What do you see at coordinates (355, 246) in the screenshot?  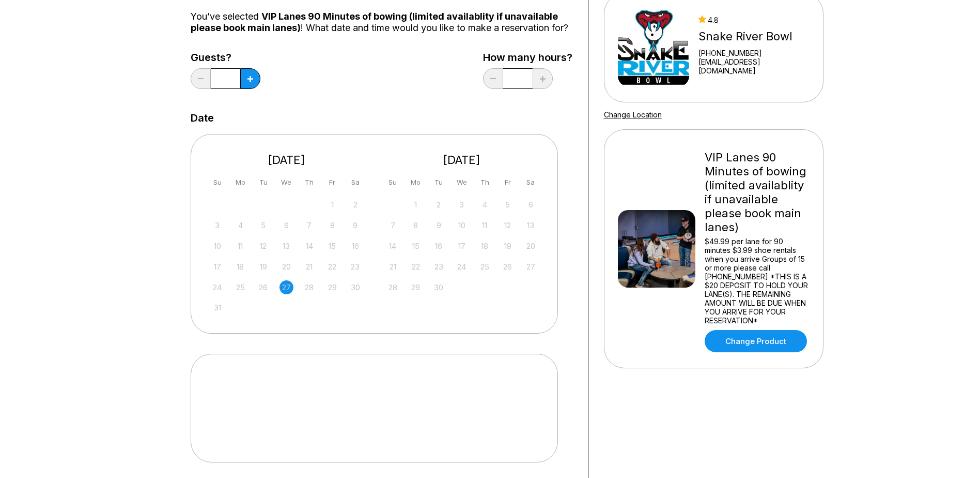 I see `div: Not available Saturday, August 16th, 2025` at bounding box center [355, 246].